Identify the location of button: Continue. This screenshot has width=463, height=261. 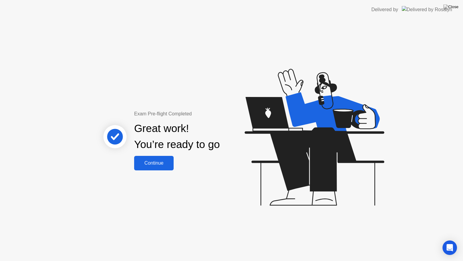
(154, 163).